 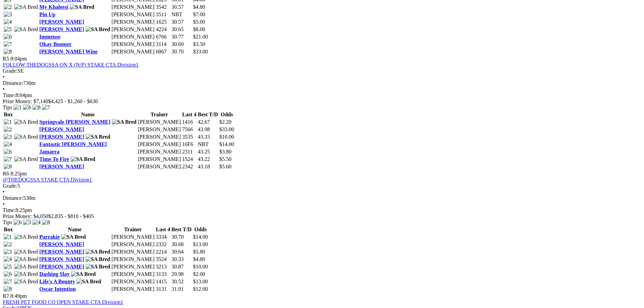 What do you see at coordinates (322, 71) in the screenshot?
I see `div: SE` at bounding box center [322, 71].